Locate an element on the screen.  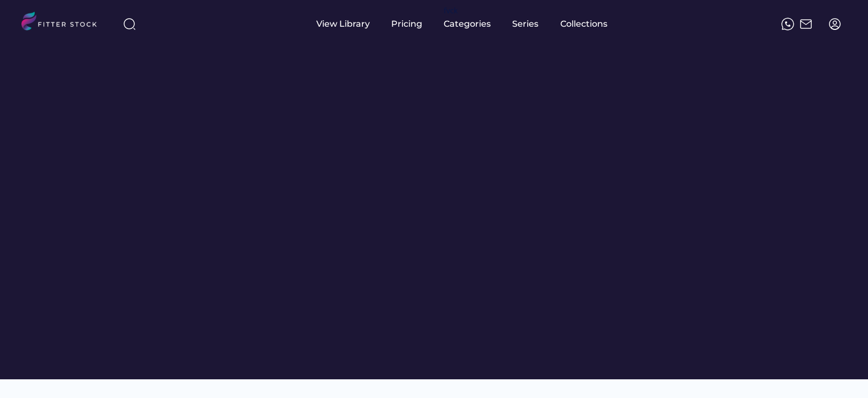
img: LOGO.svg is located at coordinates (63, 23).